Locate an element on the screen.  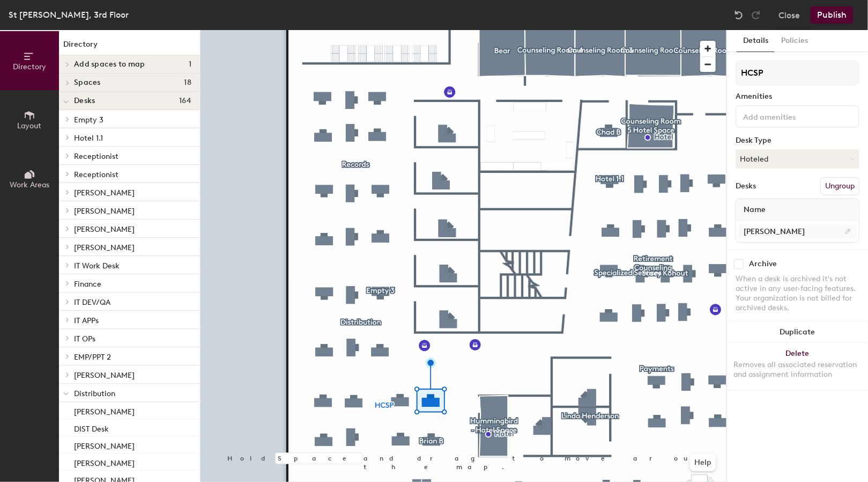
span: IT DEV/QA is located at coordinates (92, 302).